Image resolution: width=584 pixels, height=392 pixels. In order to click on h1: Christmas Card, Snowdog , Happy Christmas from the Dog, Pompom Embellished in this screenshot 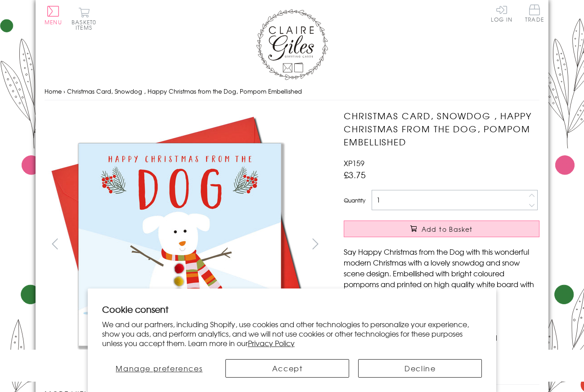, I will do `click(441, 128)`.